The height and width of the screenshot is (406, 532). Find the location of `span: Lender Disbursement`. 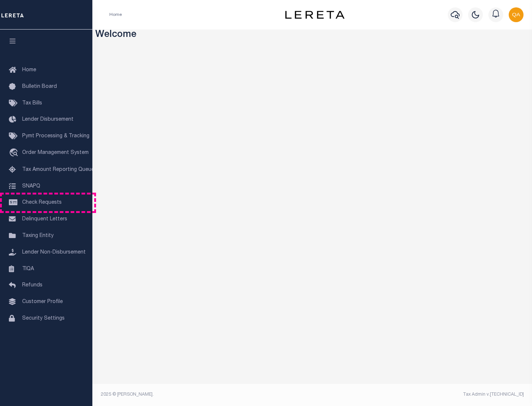

span: Lender Disbursement is located at coordinates (48, 120).